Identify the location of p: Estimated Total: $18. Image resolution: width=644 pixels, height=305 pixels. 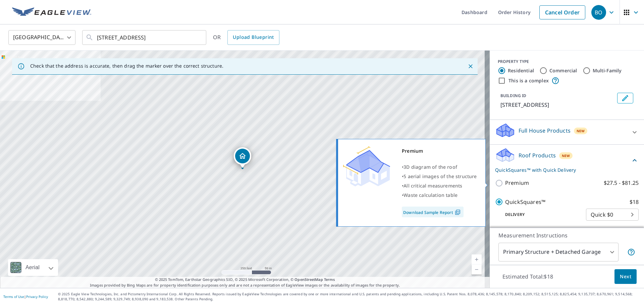
(528, 277).